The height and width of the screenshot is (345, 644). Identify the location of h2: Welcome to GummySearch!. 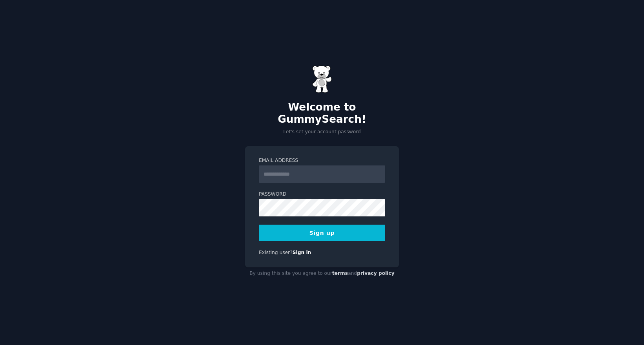
(322, 114).